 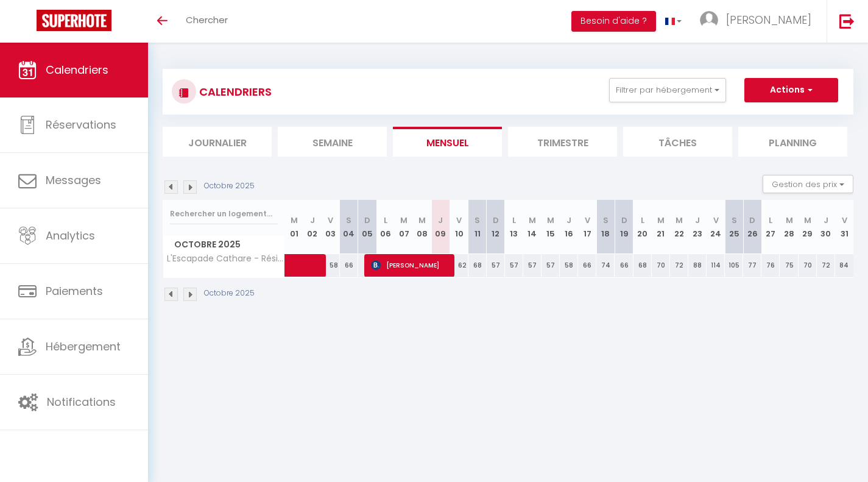 What do you see at coordinates (789, 227) in the screenshot?
I see `th: 28` at bounding box center [789, 227].